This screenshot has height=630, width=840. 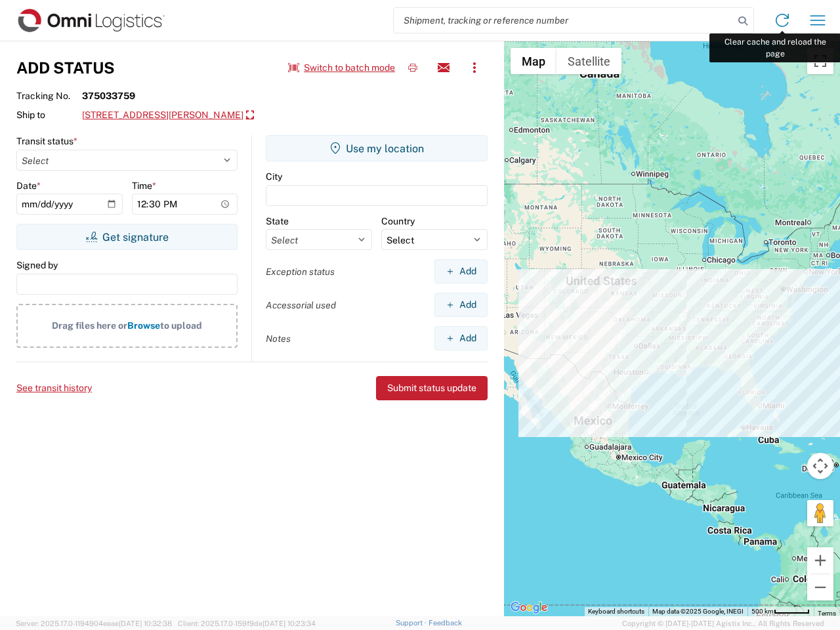 What do you see at coordinates (763, 610) in the screenshot?
I see `span: 500 km` at bounding box center [763, 610].